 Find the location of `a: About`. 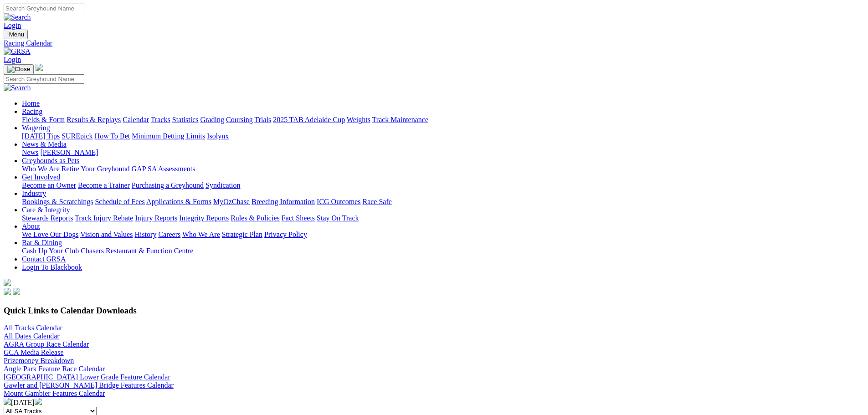

a: About is located at coordinates (31, 226).